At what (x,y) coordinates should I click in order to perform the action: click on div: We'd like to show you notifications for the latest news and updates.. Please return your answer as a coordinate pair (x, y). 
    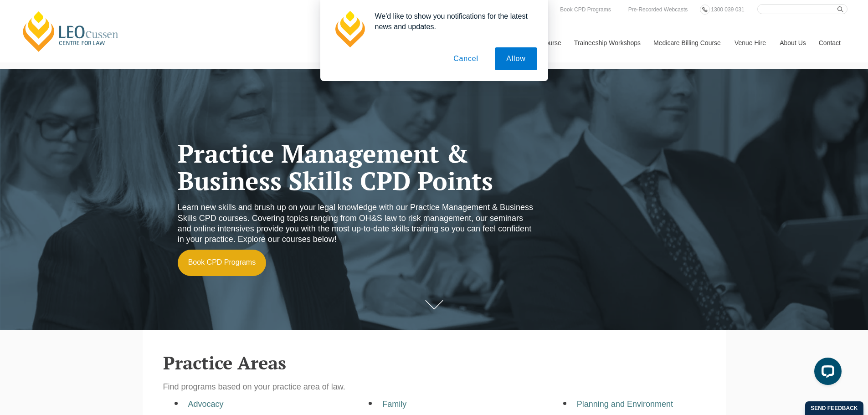
    Looking at the image, I should click on (452, 22).